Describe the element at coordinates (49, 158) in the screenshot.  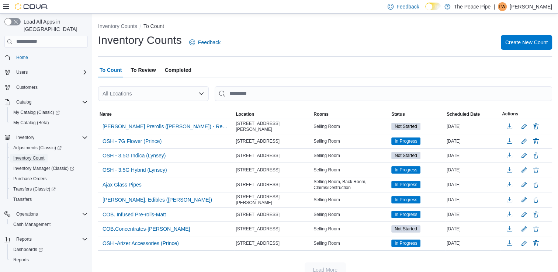
I see `button: Inventory Count` at that location.